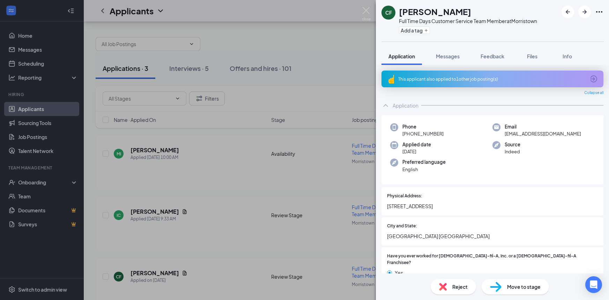 Image resolution: width=609 pixels, height=300 pixels. What do you see at coordinates (593, 284) in the screenshot?
I see `div: Open Intercom Messenger` at bounding box center [593, 284].